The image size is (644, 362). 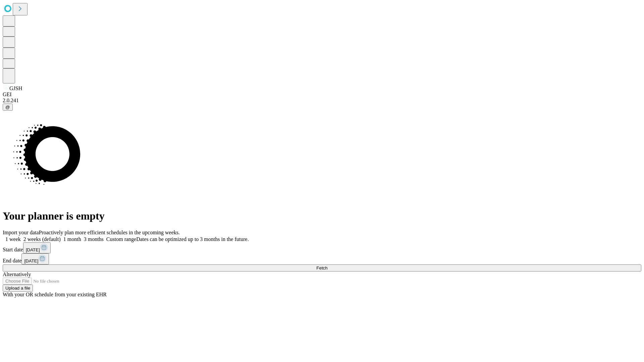 What do you see at coordinates (17, 274) in the screenshot?
I see `span: Alternatively` at bounding box center [17, 274].